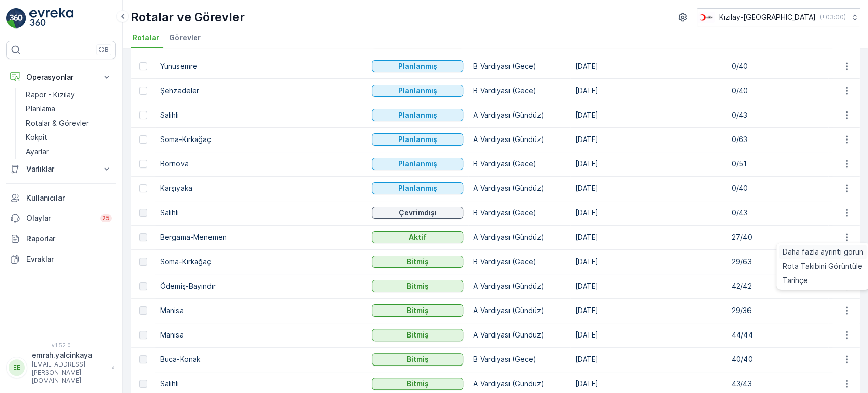 This screenshot has height=393, width=868. I want to click on p: Varlıklar, so click(61, 169).